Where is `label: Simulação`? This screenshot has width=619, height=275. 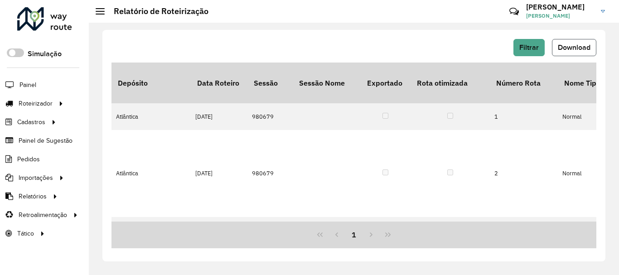 label: Simulação is located at coordinates (44, 54).